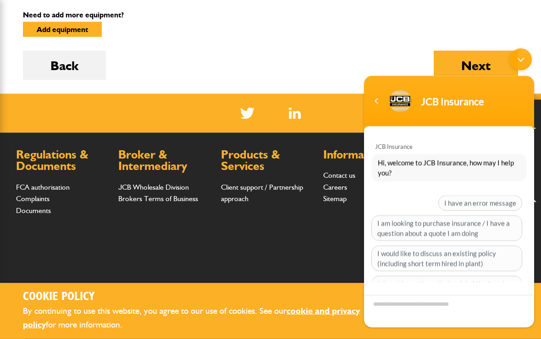  Describe the element at coordinates (121, 159) in the screenshot. I see `span: I have an error message` at that location.